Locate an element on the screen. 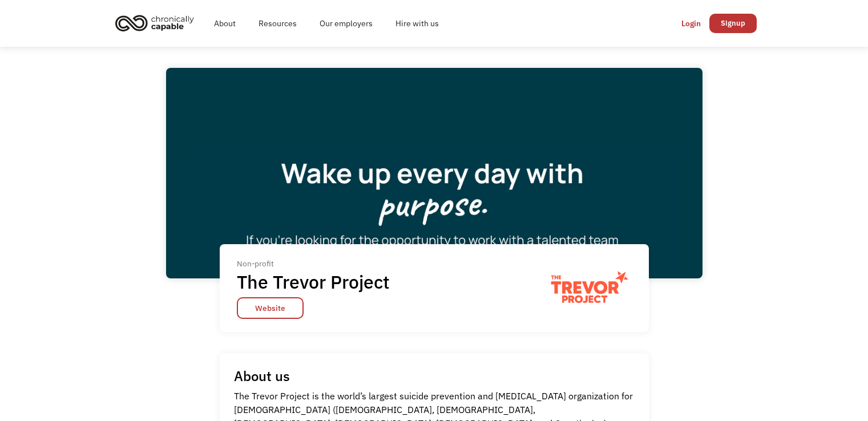 Image resolution: width=868 pixels, height=421 pixels. a: Our employers is located at coordinates (346, 23).